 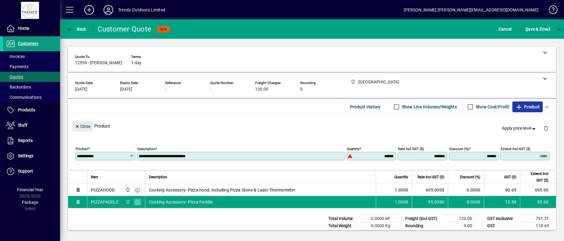 What do you see at coordinates (18, 87) in the screenshot?
I see `span: Backorders` at bounding box center [18, 87].